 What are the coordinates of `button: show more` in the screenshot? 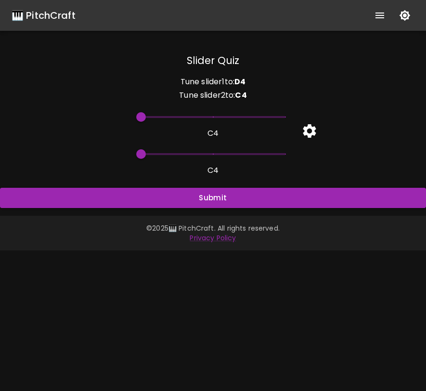 It's located at (380, 15).